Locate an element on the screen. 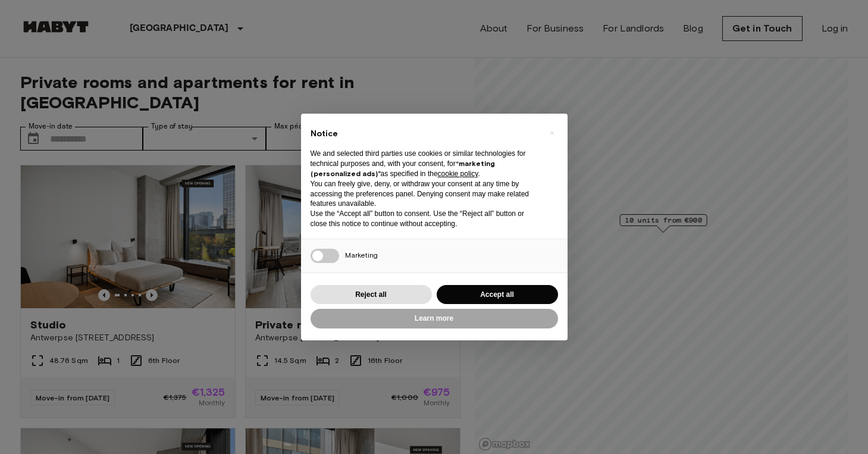 Image resolution: width=868 pixels, height=454 pixels. button: Close this notice is located at coordinates (552, 132).